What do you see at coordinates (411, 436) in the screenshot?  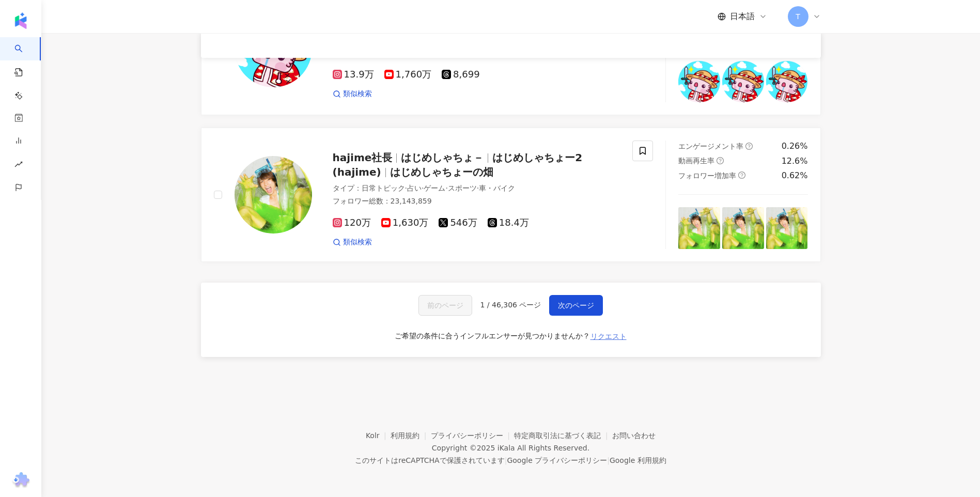 I see `a: 利用規約` at bounding box center [411, 436].